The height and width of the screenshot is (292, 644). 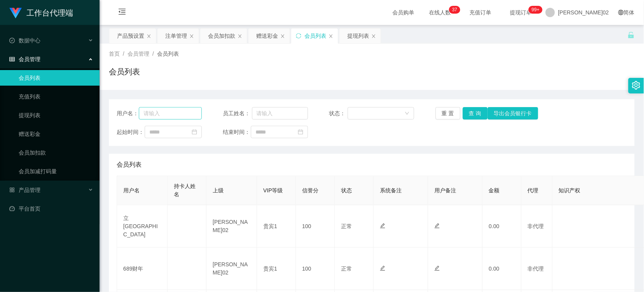 What do you see at coordinates (315, 36) in the screenshot?
I see `div: 会员列表` at bounding box center [315, 36].